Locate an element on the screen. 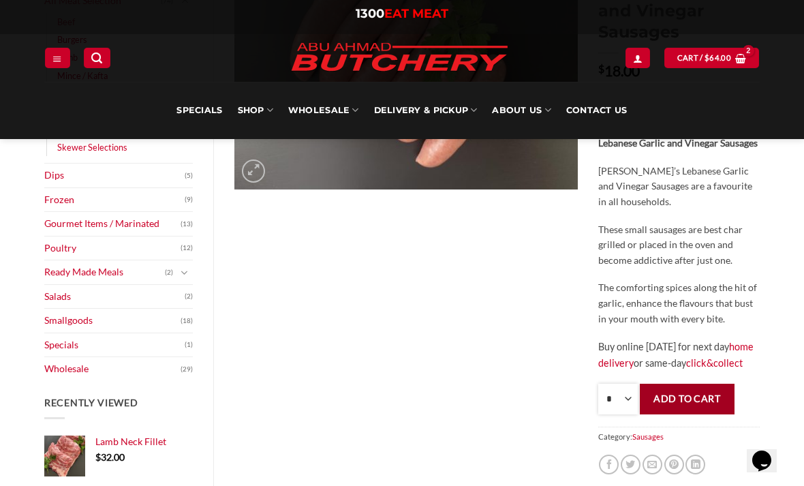  a: Dips is located at coordinates (114, 175).